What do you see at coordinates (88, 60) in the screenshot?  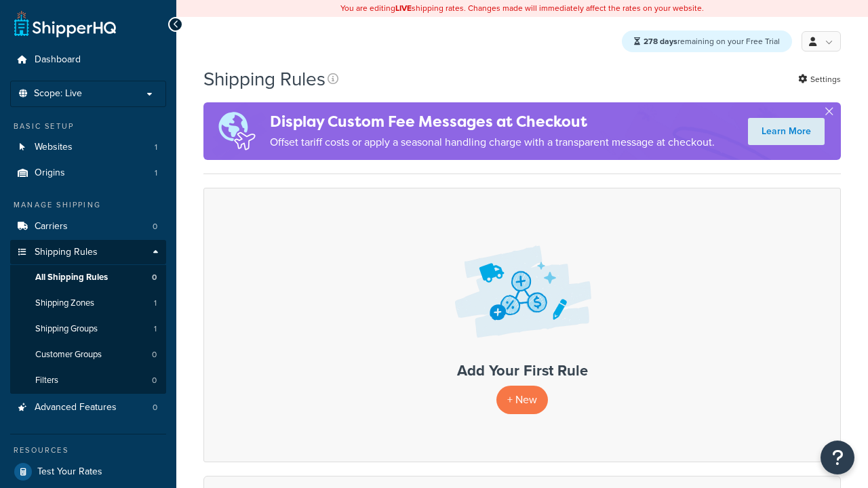 I see `li: Dashboard` at bounding box center [88, 60].